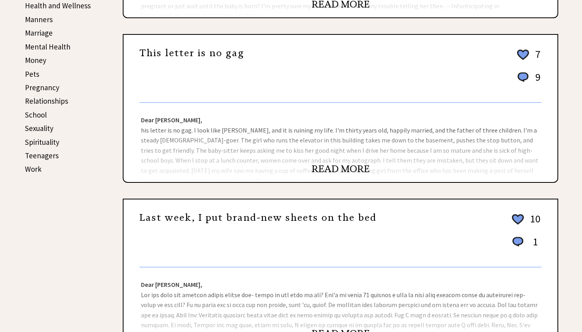 This screenshot has height=332, width=582. Describe the element at coordinates (58, 6) in the screenshot. I see `a: Health and Wellness` at that location.